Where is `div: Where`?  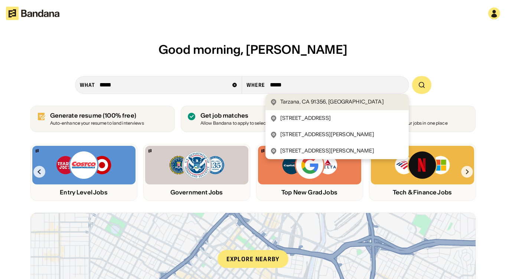
div: Where is located at coordinates (256, 85).